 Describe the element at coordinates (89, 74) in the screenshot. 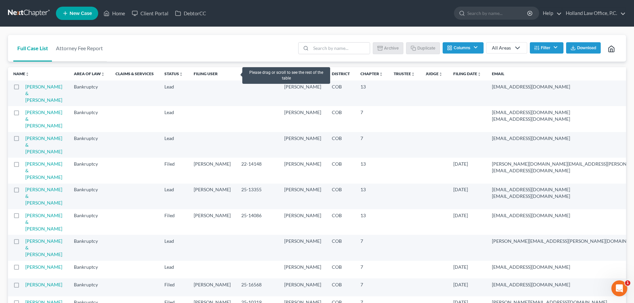

I see `a: Area of Lawunfold_more` at that location.